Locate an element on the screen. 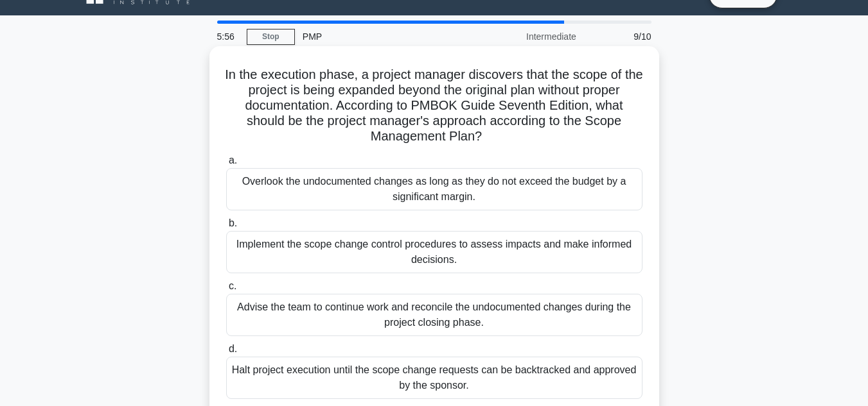 This screenshot has width=868, height=406. div: Halt project execution until the scope change requests can be backtracked and approved by the spo... is located at coordinates (434, 378).